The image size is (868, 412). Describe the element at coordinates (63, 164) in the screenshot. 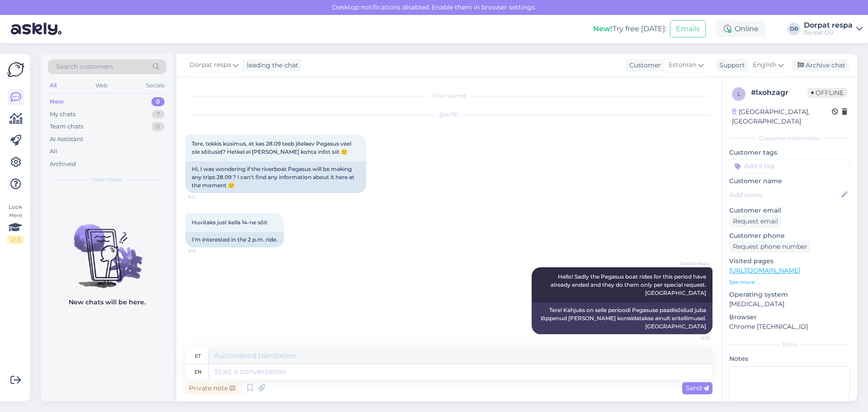

I see `div: Archived` at that location.